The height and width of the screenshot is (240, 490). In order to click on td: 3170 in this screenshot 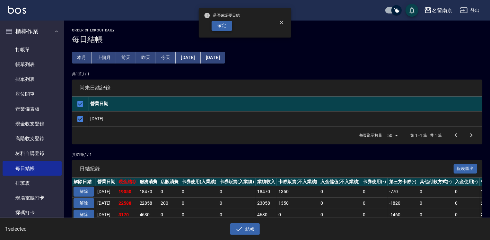, I will do `click(127, 215)`.